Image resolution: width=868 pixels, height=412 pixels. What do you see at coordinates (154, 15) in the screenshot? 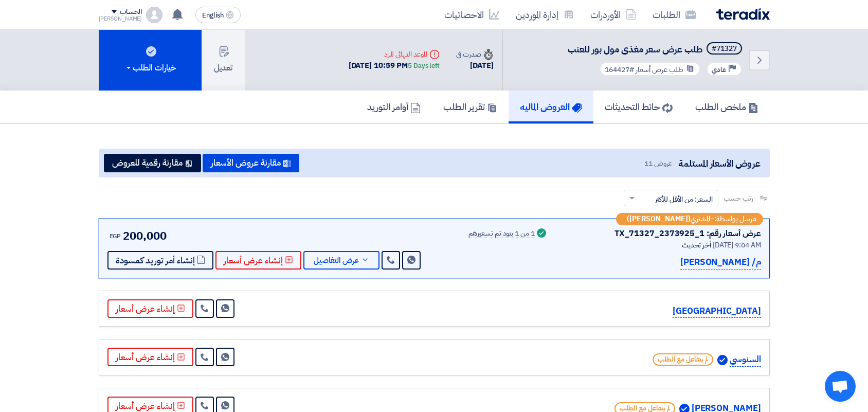
I see `img: profile_test.png` at bounding box center [154, 15].